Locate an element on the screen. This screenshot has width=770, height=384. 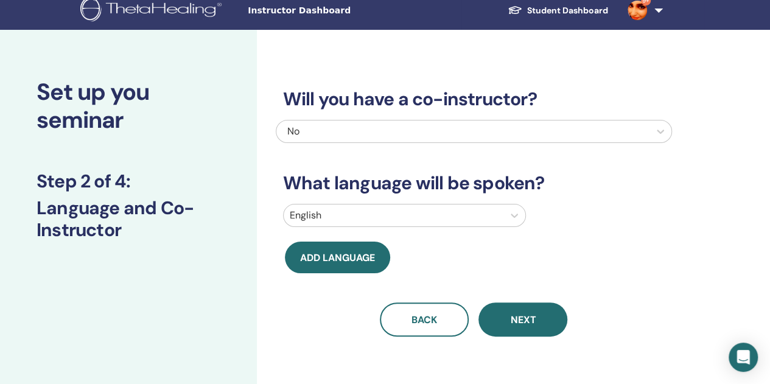
span: Next is located at coordinates (523, 320).